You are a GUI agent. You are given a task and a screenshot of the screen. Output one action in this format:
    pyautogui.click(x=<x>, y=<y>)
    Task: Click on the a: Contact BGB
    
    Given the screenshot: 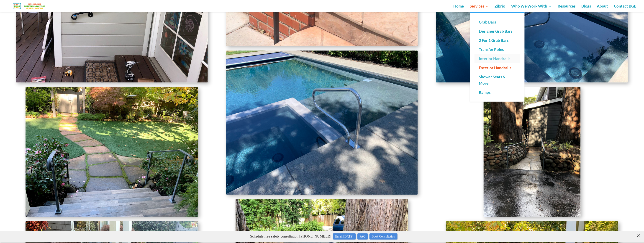 What is the action you would take?
    pyautogui.click(x=625, y=8)
    